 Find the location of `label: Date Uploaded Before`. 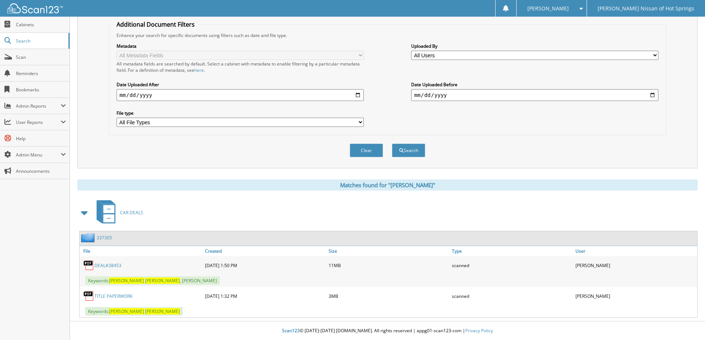

label: Date Uploaded Before is located at coordinates (535, 84).